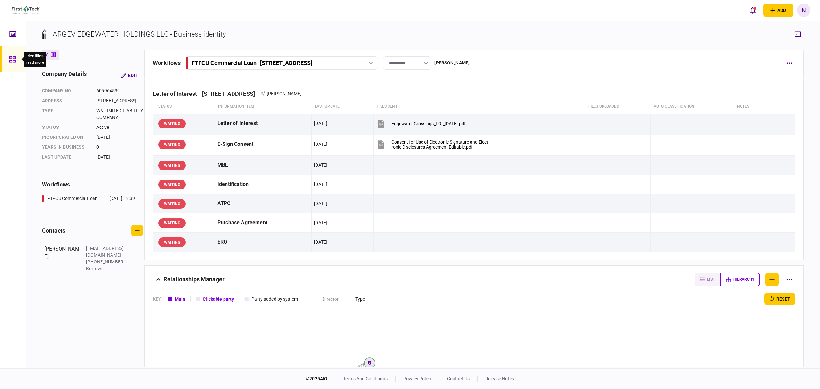 The image size is (820, 389). Describe the element at coordinates (804, 10) in the screenshot. I see `button: N` at that location.